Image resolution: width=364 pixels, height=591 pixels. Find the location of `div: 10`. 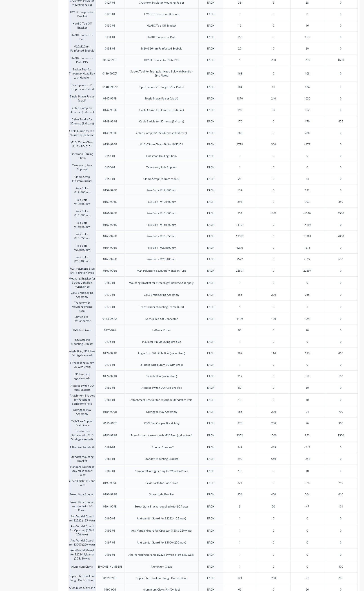

div: 10 is located at coordinates (240, 400).